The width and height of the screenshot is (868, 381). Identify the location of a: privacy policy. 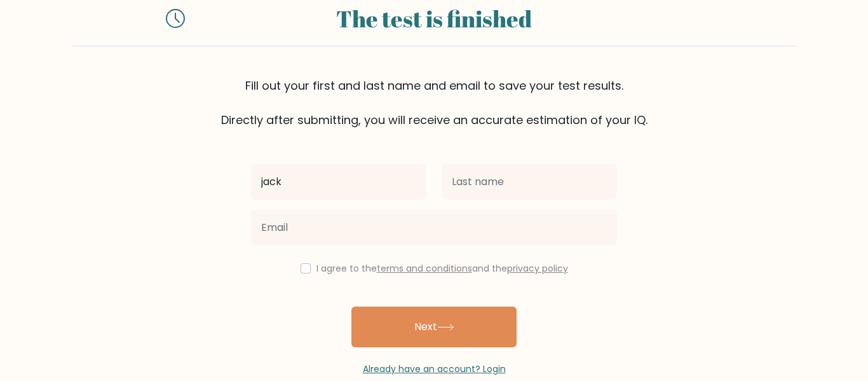
(538, 268).